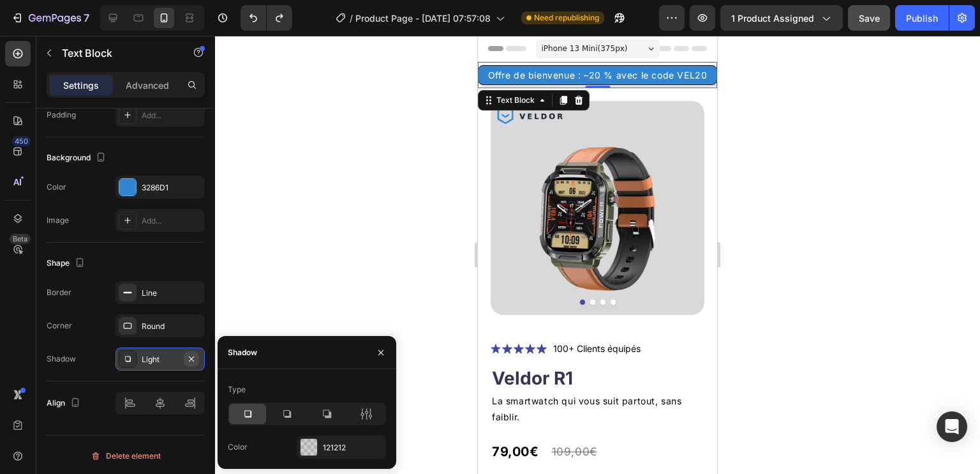  Describe the element at coordinates (869, 18) in the screenshot. I see `button: Save` at that location.